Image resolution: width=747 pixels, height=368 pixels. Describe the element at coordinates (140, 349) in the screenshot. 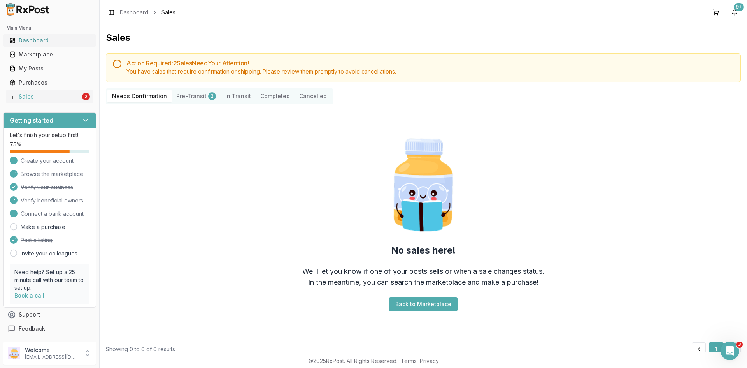

I see `div: Showing 0 to 0 of 0 results` at that location.